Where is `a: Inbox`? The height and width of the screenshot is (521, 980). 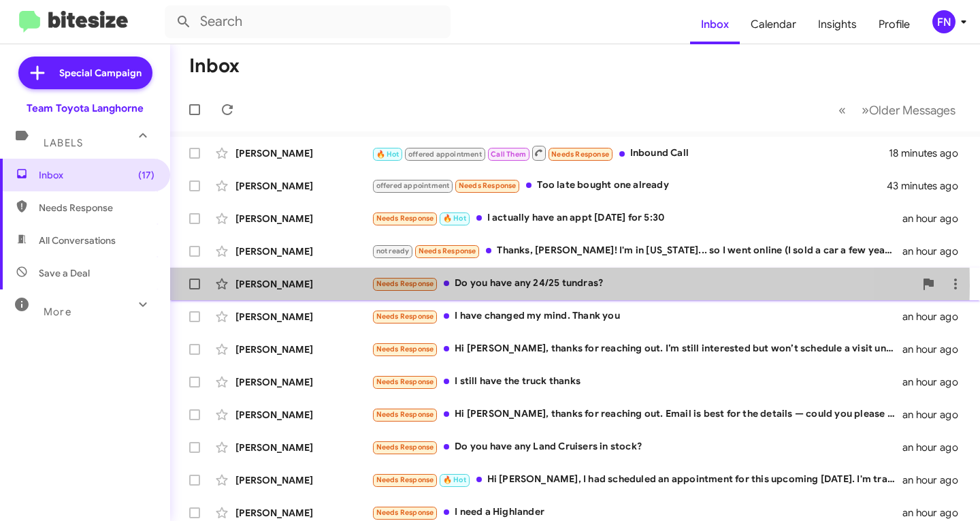
a: Inbox is located at coordinates (714, 24).